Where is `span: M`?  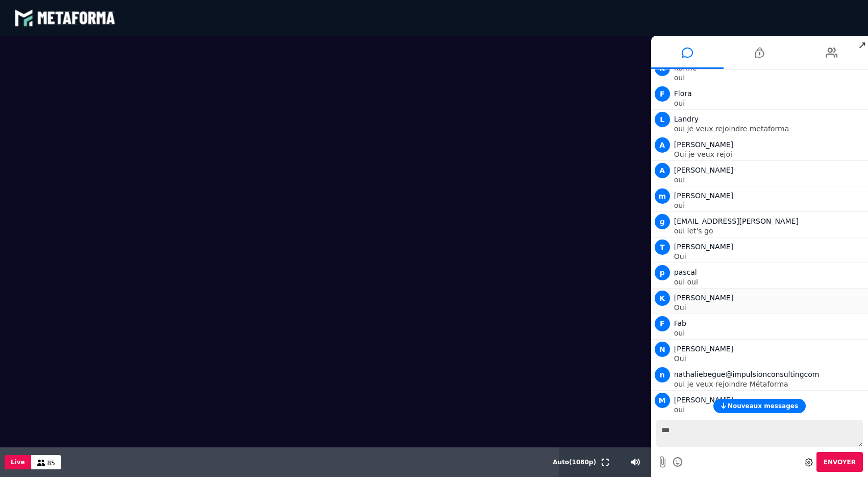 span: M is located at coordinates (663, 400).